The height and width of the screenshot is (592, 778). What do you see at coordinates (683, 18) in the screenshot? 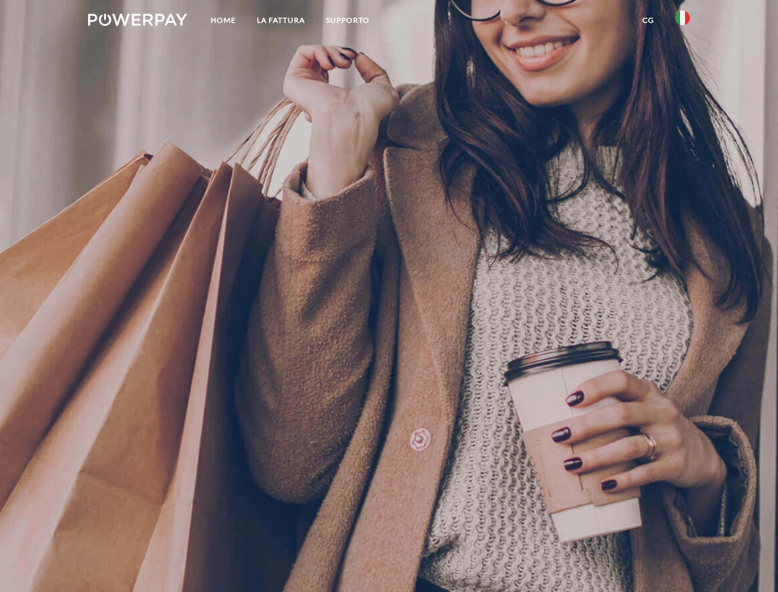
I see `img: it` at bounding box center [683, 18].